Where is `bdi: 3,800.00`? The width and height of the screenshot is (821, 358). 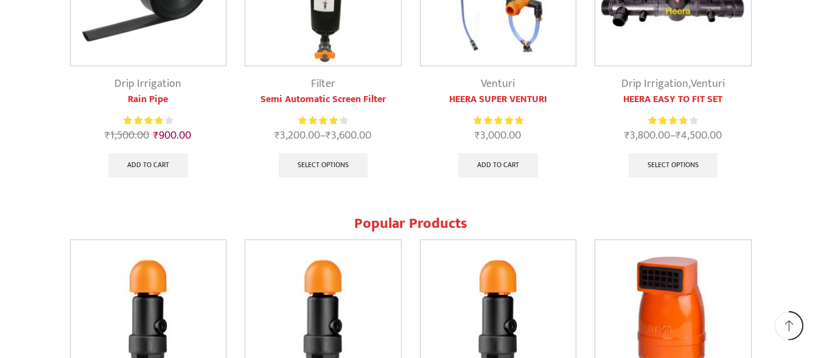
bdi: 3,800.00 is located at coordinates (647, 136).